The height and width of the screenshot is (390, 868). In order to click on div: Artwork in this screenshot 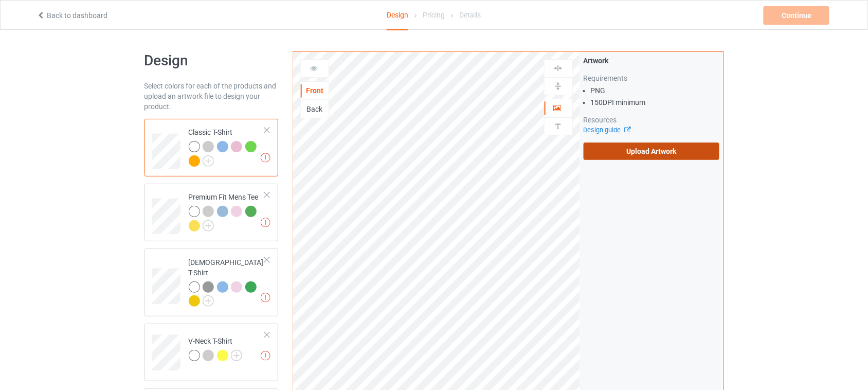, I will do `click(652, 61)`.